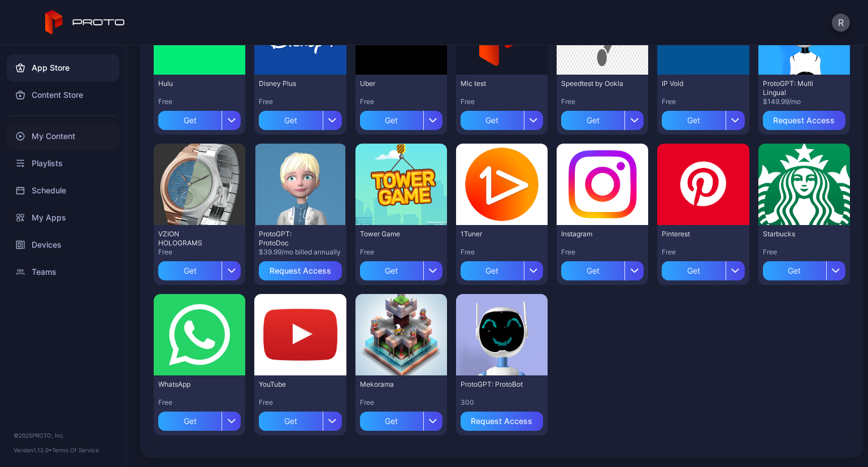 The height and width of the screenshot is (467, 868). I want to click on div: ProtoGPT: ProtoBot, so click(491, 385).